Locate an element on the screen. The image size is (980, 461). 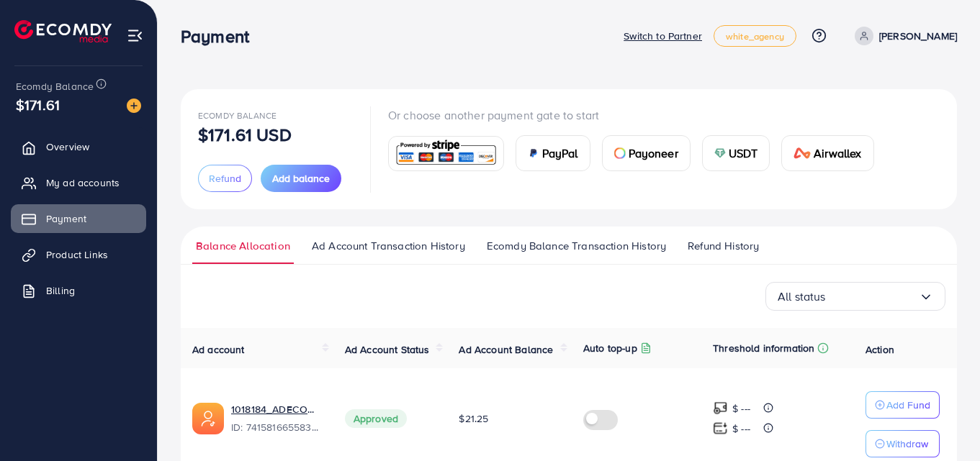
img: menu is located at coordinates (134, 35).